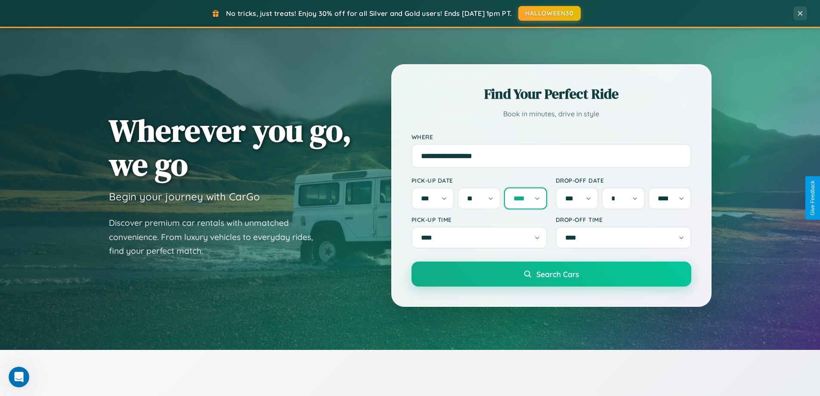 This screenshot has height=396, width=820. I want to click on label: Pick-up Date, so click(479, 180).